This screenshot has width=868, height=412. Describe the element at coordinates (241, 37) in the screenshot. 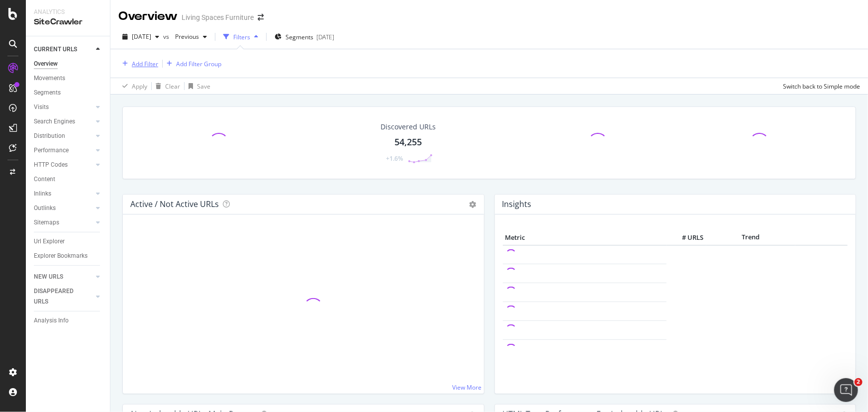

I see `button: Filters` at that location.